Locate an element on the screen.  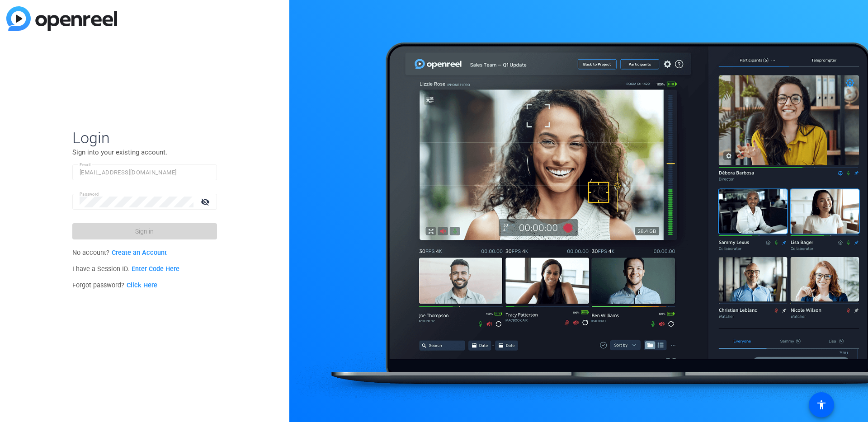
input: Enter Email Address is located at coordinates (145, 173).